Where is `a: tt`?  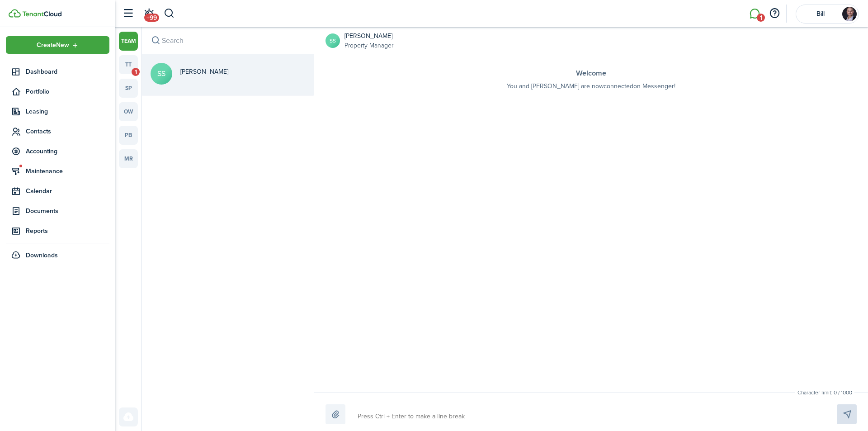
a: tt is located at coordinates (128, 64).